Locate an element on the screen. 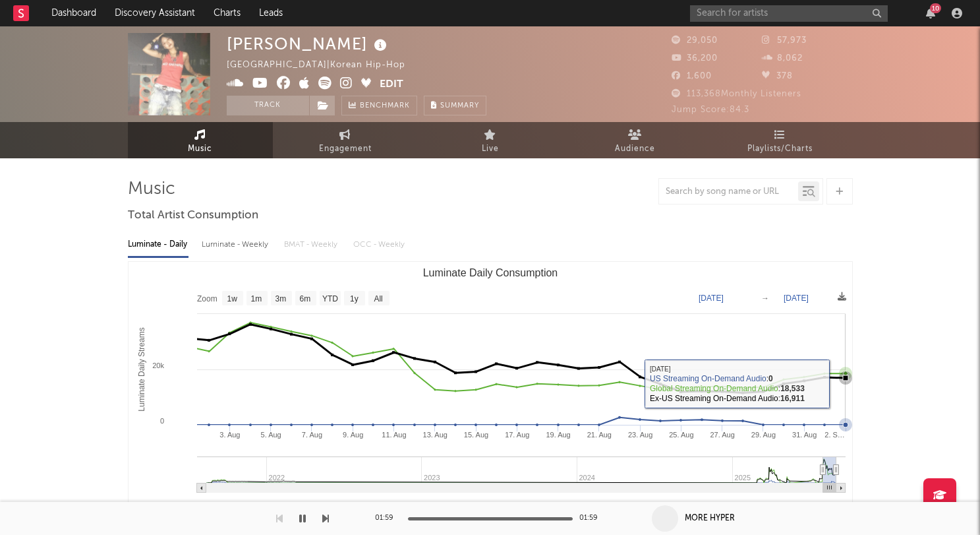 Image resolution: width=980 pixels, height=535 pixels. span: Jump Score: 84.3 is located at coordinates (710, 109).